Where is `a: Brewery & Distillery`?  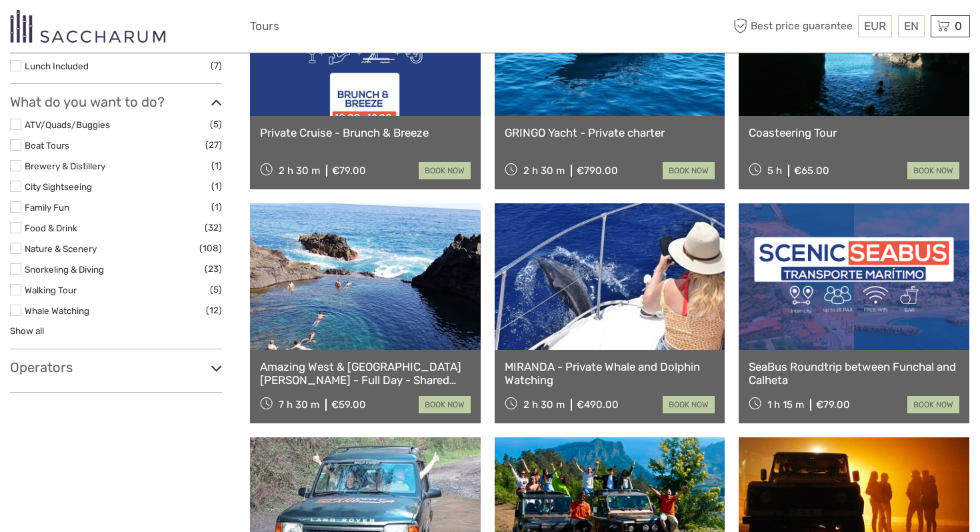
a: Brewery & Distillery is located at coordinates (65, 166).